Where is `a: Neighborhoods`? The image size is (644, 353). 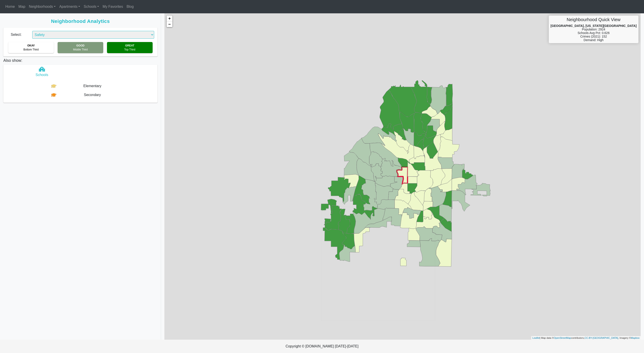
a: Neighborhoods is located at coordinates (42, 7).